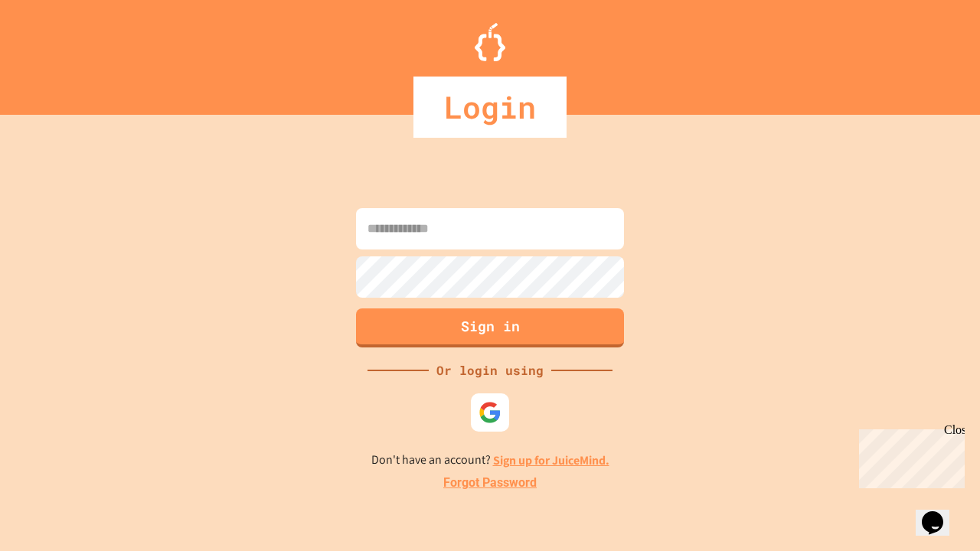  Describe the element at coordinates (56, 51) in the screenshot. I see `div: Chat with us now!Close` at that location.